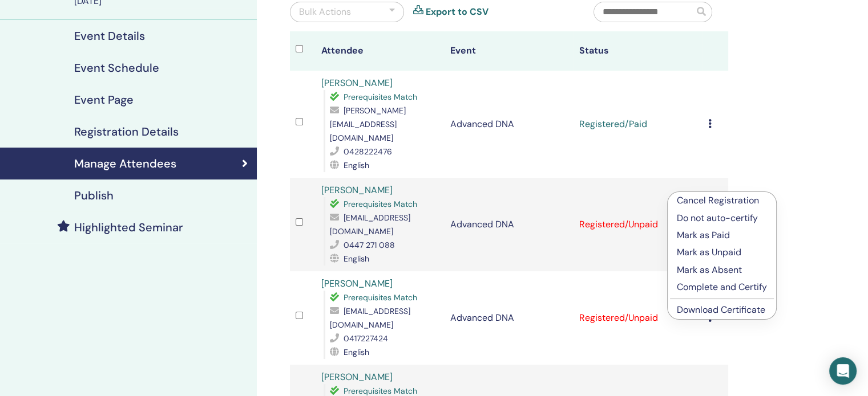 The width and height of the screenshot is (868, 396). Describe the element at coordinates (128, 227) in the screenshot. I see `h4: Highlighted Seminar` at that location.